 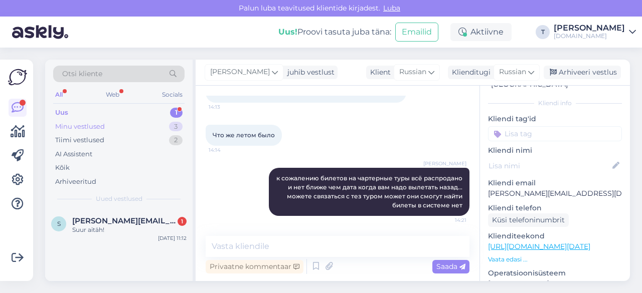 I want to click on div: Suur aitäh!, so click(x=129, y=230).